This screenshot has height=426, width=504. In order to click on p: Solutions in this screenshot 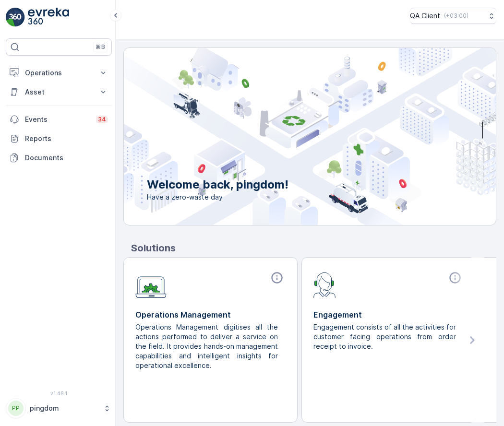, I will do `click(313, 248)`.